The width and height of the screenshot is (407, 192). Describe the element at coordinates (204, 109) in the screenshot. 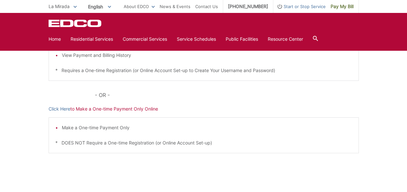

I see `p: to Make a One-time Payment Only Online` at that location.